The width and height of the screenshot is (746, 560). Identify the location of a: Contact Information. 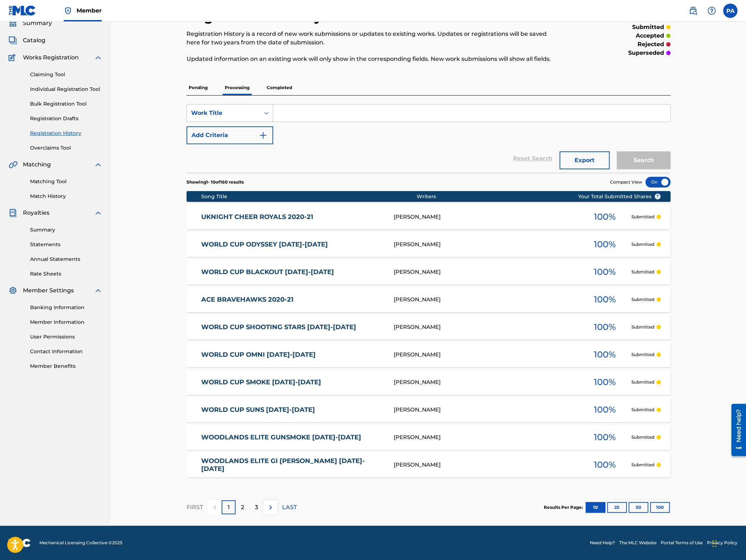
(66, 352).